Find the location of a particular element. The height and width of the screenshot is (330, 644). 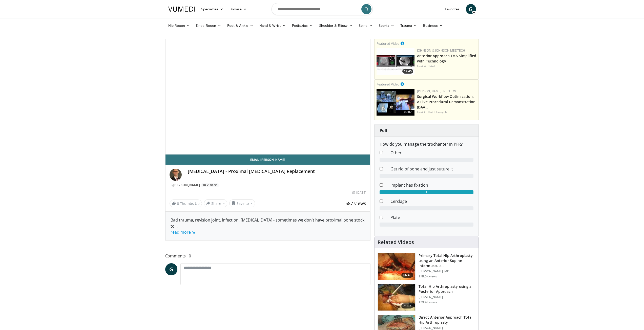

span: 21:37 is located at coordinates (407, 306).